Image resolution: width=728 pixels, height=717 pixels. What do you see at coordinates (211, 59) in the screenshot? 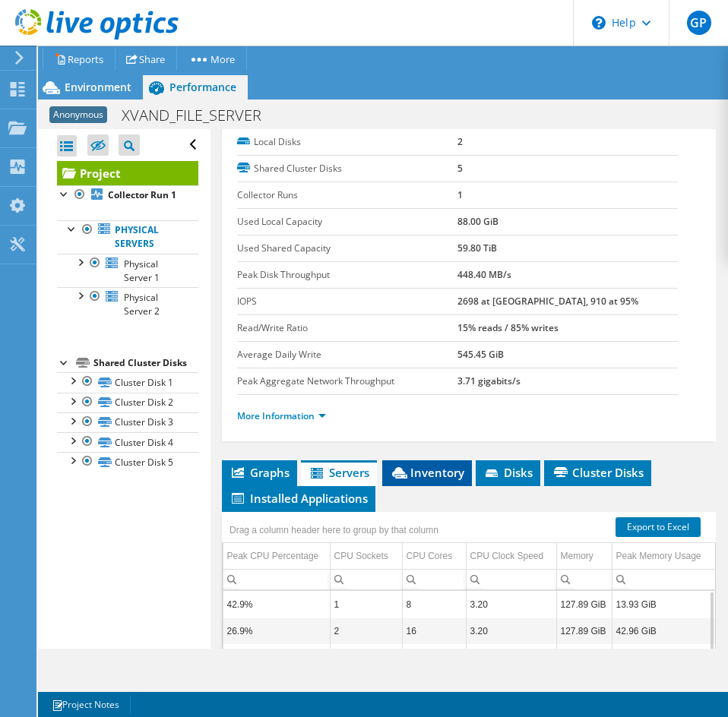
I see `a: More` at bounding box center [211, 59].